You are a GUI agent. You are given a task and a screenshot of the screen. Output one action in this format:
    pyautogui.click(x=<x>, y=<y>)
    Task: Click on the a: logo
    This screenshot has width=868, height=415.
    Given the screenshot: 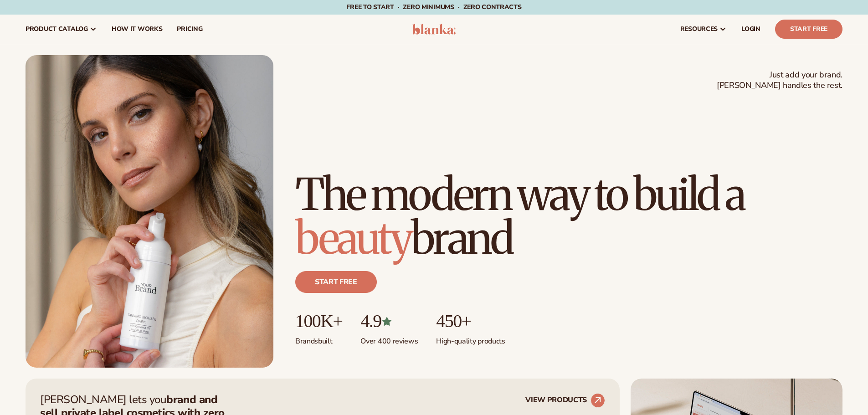 What is the action you would take?
    pyautogui.click(x=433, y=29)
    